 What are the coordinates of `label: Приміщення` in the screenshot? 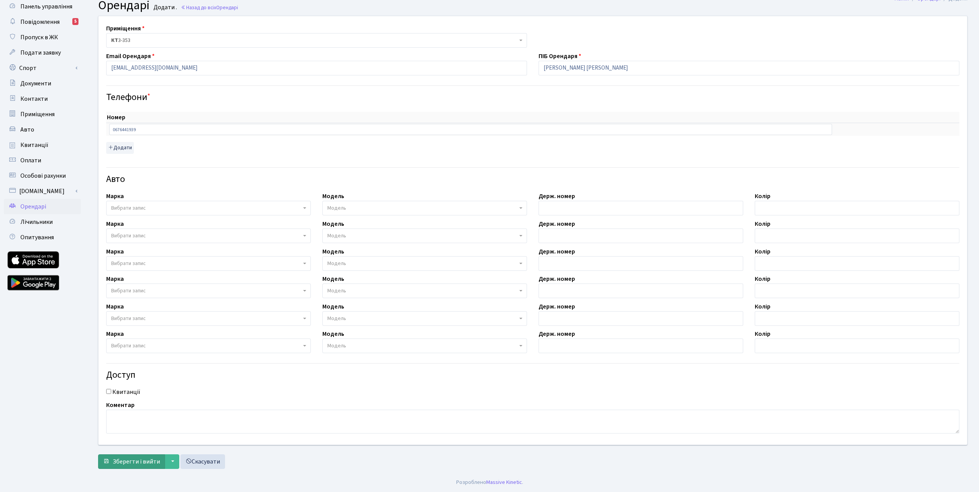 It's located at (125, 28).